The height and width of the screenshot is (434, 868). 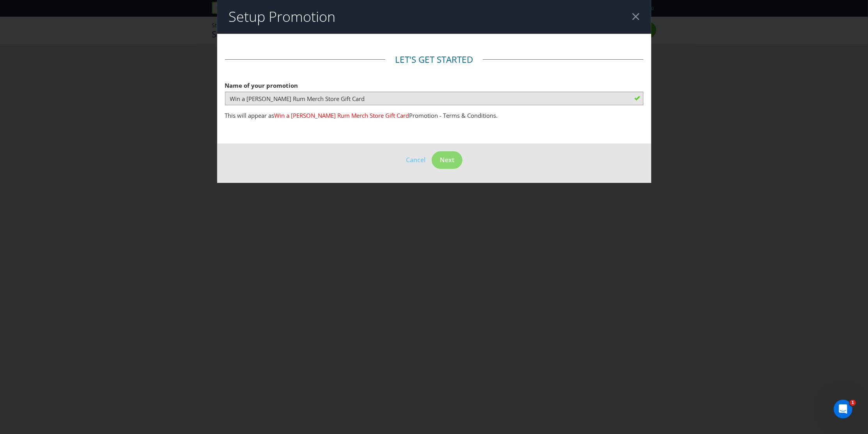 I want to click on span: Next, so click(x=447, y=160).